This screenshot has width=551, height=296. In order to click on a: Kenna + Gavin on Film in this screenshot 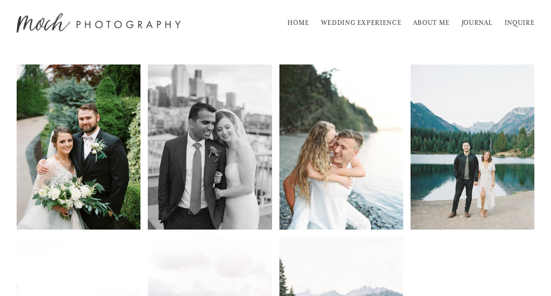, I will do `click(341, 147)`.